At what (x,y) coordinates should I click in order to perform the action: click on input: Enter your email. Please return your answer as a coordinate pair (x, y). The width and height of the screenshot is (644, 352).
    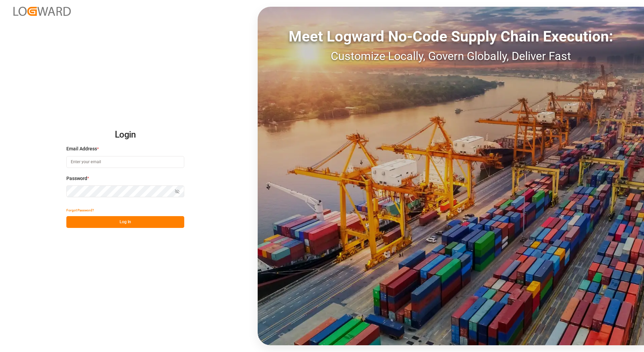
    Looking at the image, I should click on (125, 162).